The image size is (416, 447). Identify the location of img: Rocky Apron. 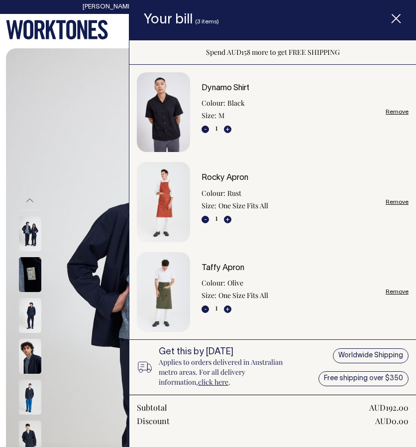
(163, 202).